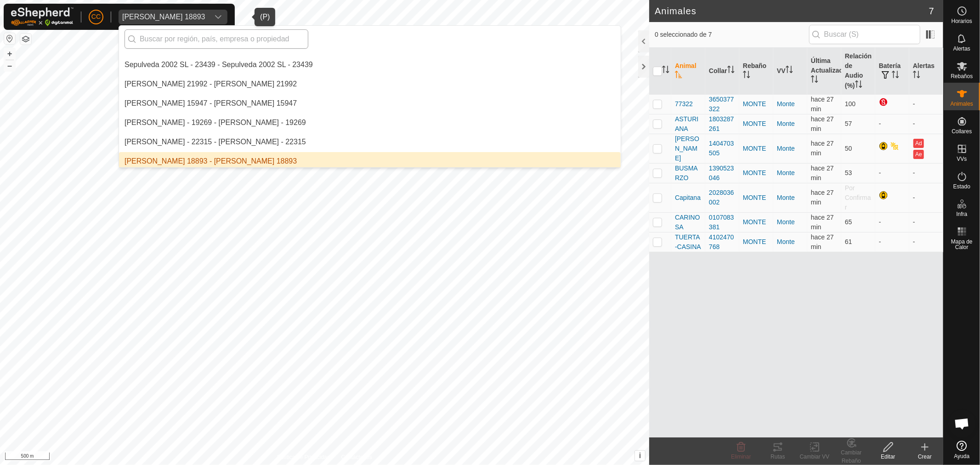  Describe the element at coordinates (370, 142) in the screenshot. I see `li: Sergio Lastra Junco - 22315` at that location.